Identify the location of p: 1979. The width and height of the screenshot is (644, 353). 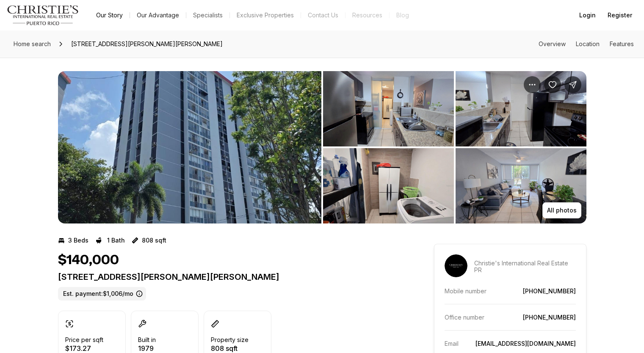
(147, 349).